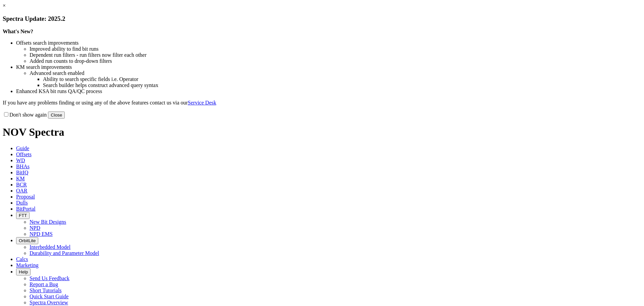 This screenshot has width=644, height=306. Describe the element at coordinates (48, 222) in the screenshot. I see `a: New Bit Designs` at that location.